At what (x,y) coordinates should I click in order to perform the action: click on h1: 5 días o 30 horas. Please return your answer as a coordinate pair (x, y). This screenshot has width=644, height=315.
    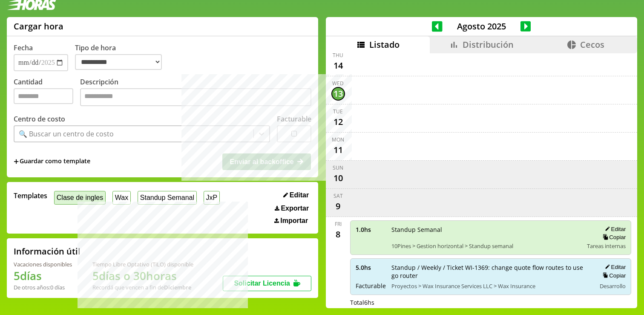
    Looking at the image, I should click on (142, 276).